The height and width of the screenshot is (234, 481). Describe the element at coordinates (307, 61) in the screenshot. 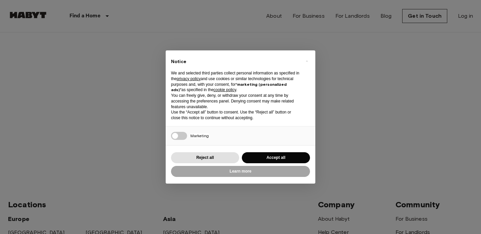

I see `button: Close this notice` at that location.